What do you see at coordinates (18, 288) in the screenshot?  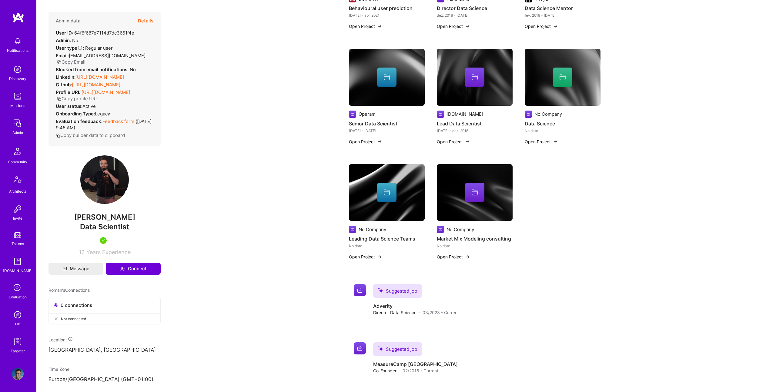 I see `i: icon SelectionTeam` at bounding box center [18, 288].